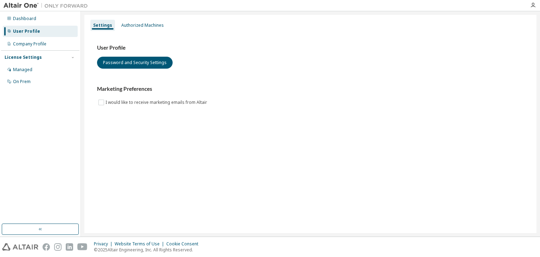 This screenshot has width=540, height=257. Describe the element at coordinates (82, 246) in the screenshot. I see `img: youtube.svg` at that location.